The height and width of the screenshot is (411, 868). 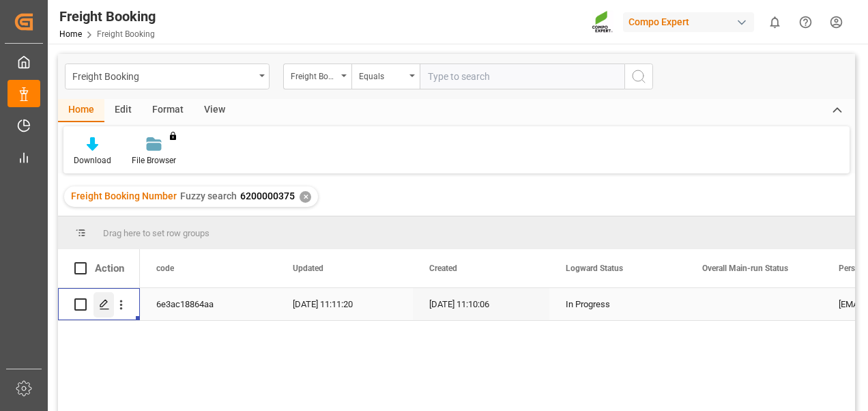 What do you see at coordinates (442, 268) in the screenshot?
I see `span: Created` at bounding box center [442, 268].